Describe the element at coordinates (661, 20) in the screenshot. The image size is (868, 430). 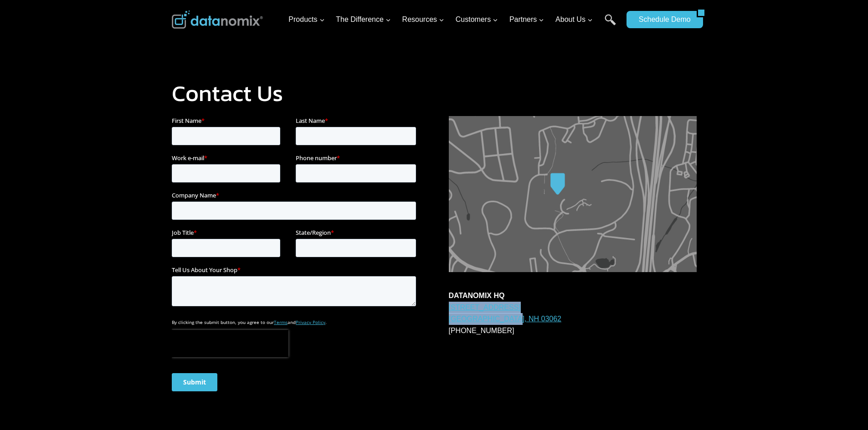
I see `a: Schedule Demo` at that location.